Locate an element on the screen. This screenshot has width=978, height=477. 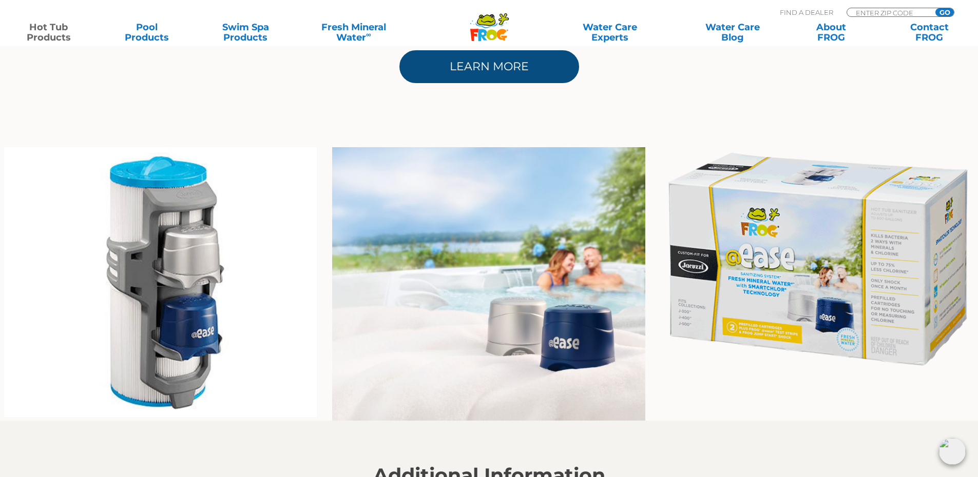
p: Find A Dealer is located at coordinates (806, 12).